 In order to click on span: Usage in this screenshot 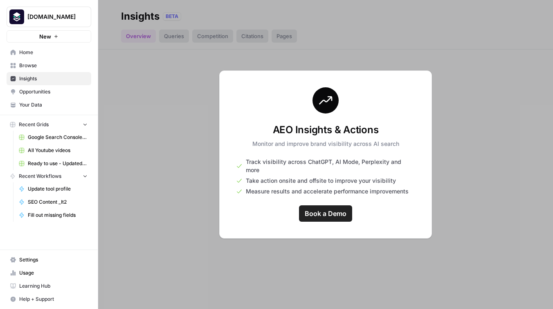, I will do `click(53, 273)`.